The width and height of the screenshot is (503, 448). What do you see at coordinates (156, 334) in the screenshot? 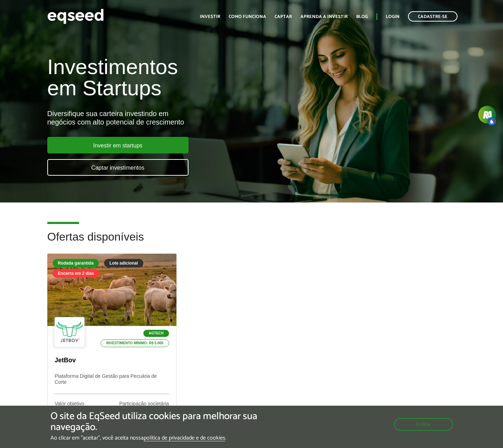
I see `p: Agtech` at bounding box center [156, 334].